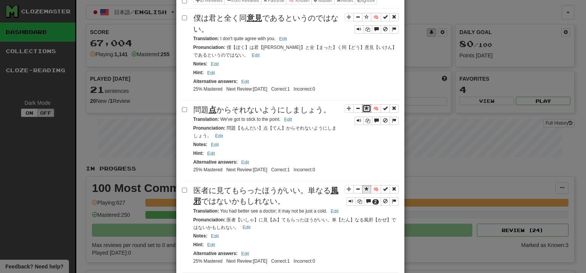  Describe the element at coordinates (376, 202) in the screenshot. I see `span: 2` at that location.